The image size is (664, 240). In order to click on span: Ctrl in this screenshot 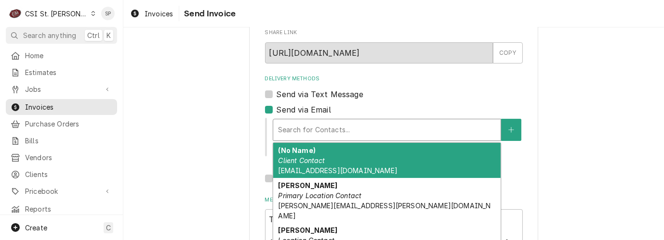, I will do `click(93, 35)`.